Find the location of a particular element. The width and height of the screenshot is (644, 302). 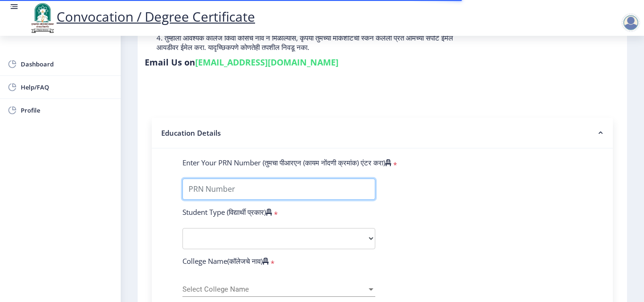

span: Select College Name is located at coordinates (275, 289).